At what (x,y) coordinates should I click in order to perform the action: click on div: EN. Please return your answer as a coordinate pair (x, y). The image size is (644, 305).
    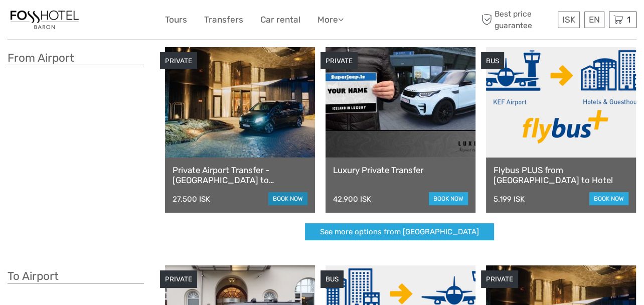
    Looking at the image, I should click on (595, 20).